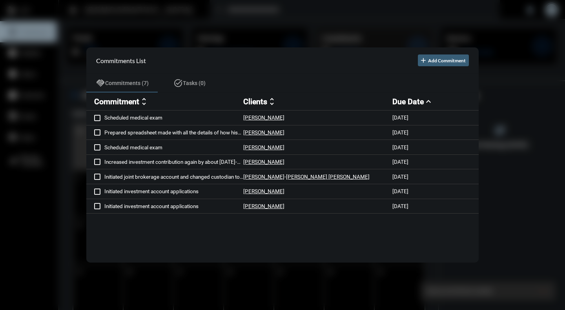  What do you see at coordinates (194, 83) in the screenshot?
I see `span: Tasks (0)` at bounding box center [194, 83].